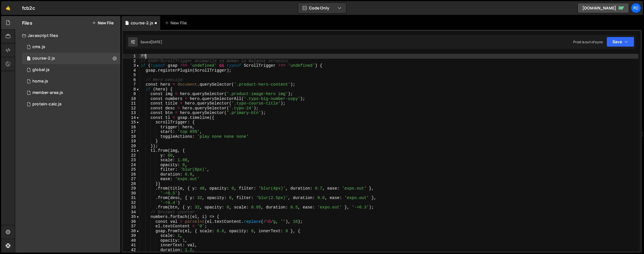 This screenshot has height=254, width=644. What do you see at coordinates (131, 169) in the screenshot?
I see `div: 25` at bounding box center [131, 169].